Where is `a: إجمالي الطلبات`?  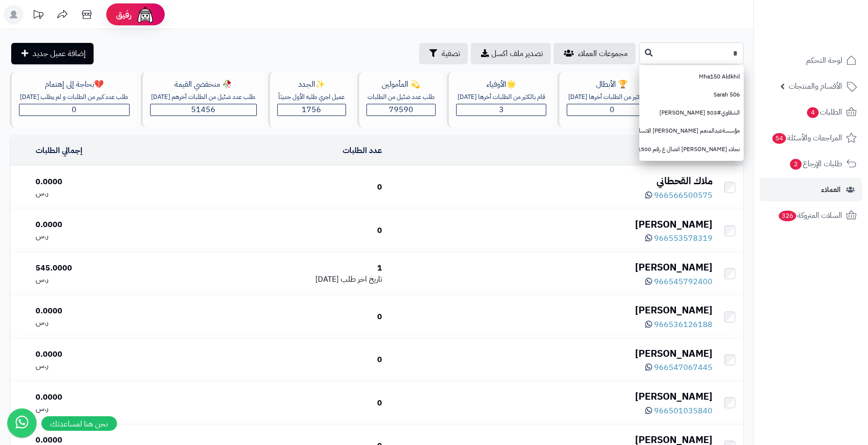 a: إجمالي الطلبات is located at coordinates (59, 151).